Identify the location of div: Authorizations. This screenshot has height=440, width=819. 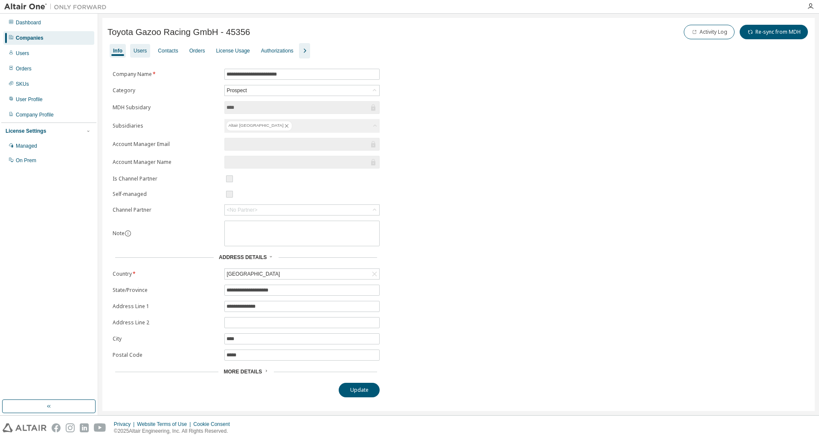
(277, 51).